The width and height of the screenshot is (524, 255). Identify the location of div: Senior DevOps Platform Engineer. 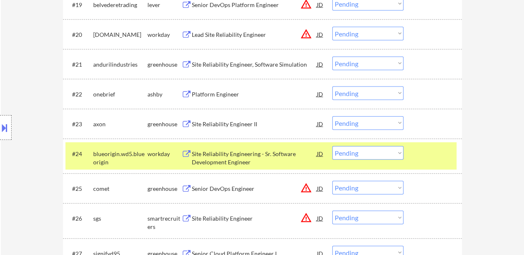
(254, 5).